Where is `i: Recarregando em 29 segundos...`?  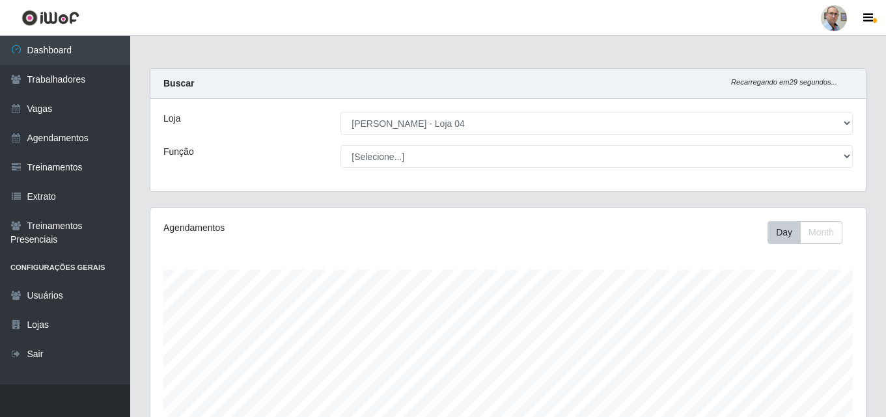 i: Recarregando em 29 segundos... is located at coordinates (784, 82).